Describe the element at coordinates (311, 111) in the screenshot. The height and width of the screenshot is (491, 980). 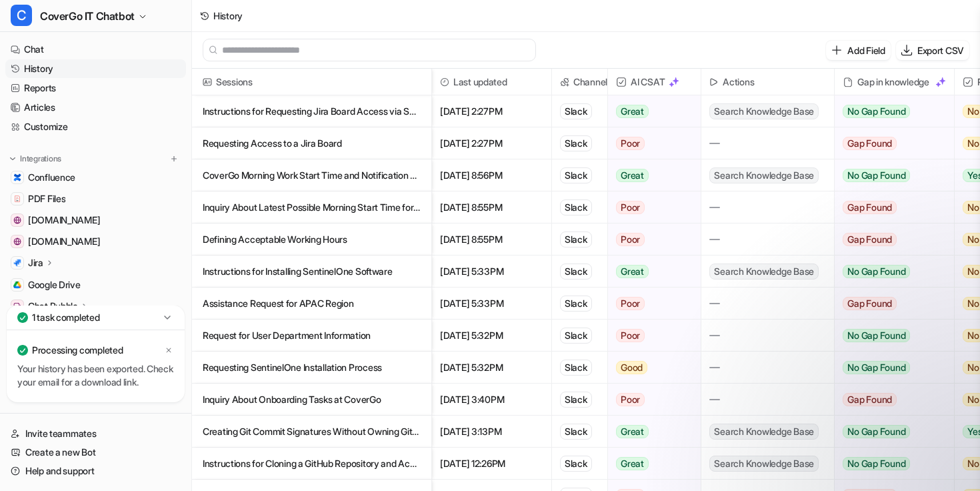
I see `p: Instructions for Requesting Jira Board Access via Security Service Desk` at that location.